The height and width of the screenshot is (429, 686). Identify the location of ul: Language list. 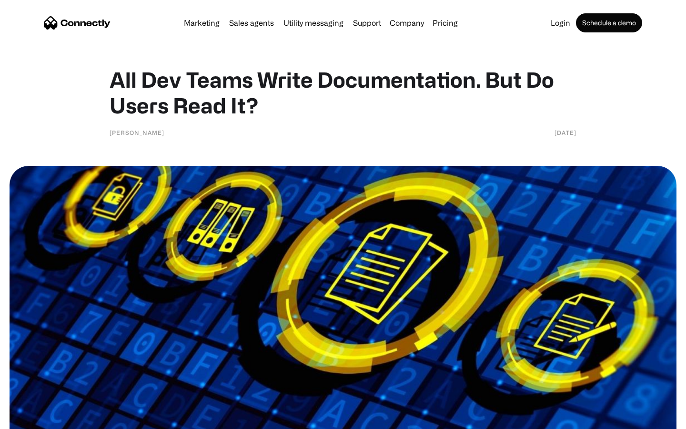
(38, 419).